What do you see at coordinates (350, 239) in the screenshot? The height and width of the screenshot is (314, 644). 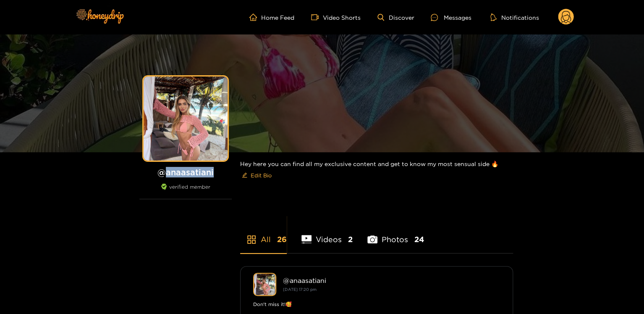 I see `span: 2` at bounding box center [350, 239].